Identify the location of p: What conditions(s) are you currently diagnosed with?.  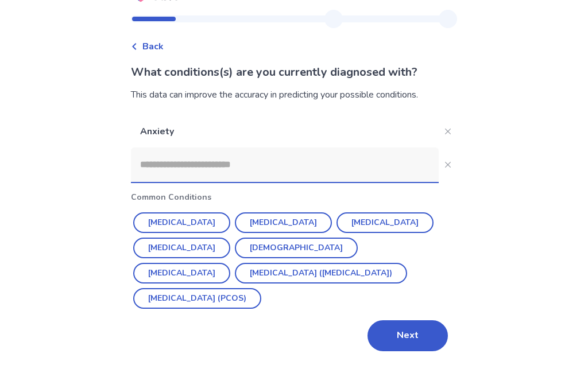
(294, 72).